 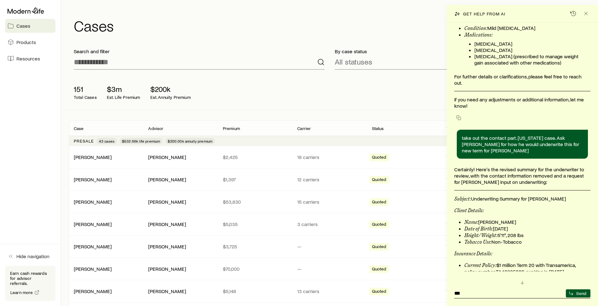 I want to click on p: Est. Annuity Premium, so click(x=170, y=97).